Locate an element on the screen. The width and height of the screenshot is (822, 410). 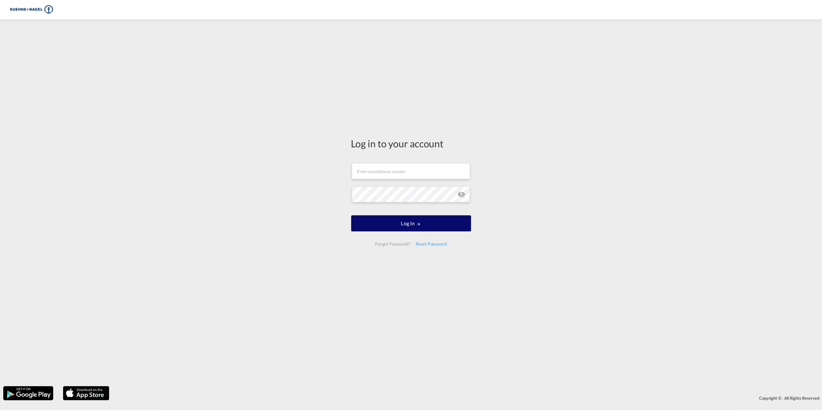
button: LOGIN is located at coordinates (411, 223).